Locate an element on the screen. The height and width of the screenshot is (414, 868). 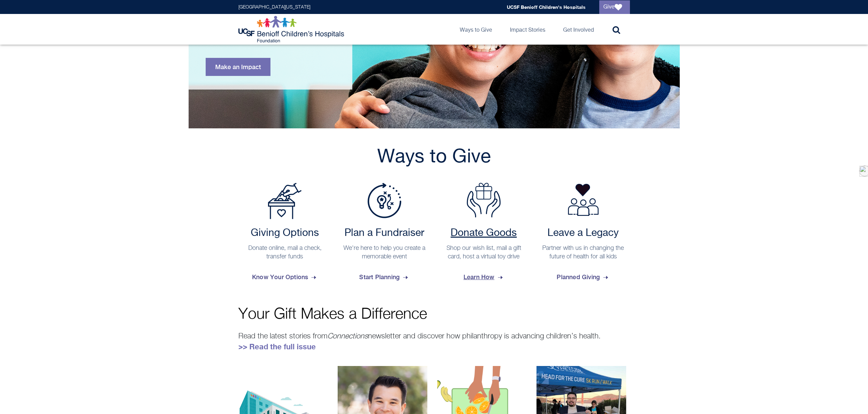
a: Payment Options Giving Options Donate online, mail a check, transfer funds Know Your Options is located at coordinates (285, 235).